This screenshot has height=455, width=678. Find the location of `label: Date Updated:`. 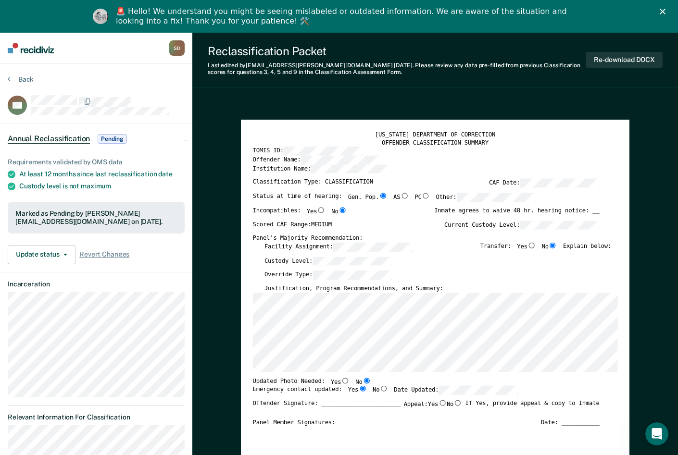

label: Date Updated: is located at coordinates (456, 390).